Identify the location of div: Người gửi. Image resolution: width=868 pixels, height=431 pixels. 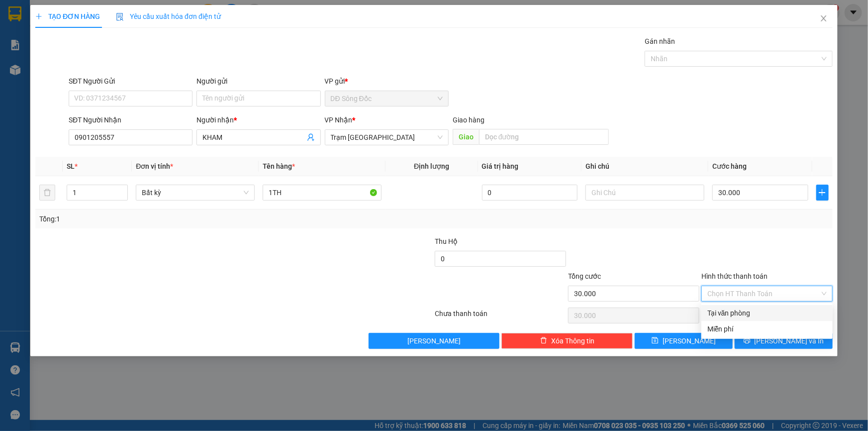
(258, 81).